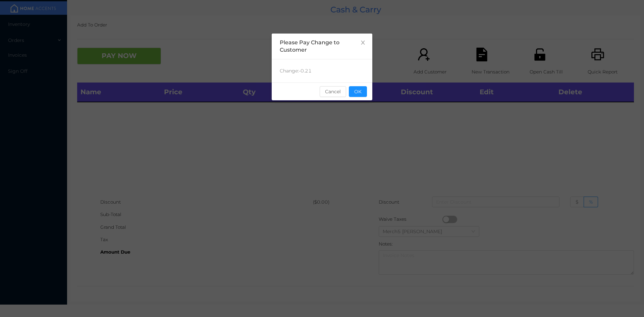 The height and width of the screenshot is (317, 644). Describe the element at coordinates (363, 43) in the screenshot. I see `button: Close` at that location.